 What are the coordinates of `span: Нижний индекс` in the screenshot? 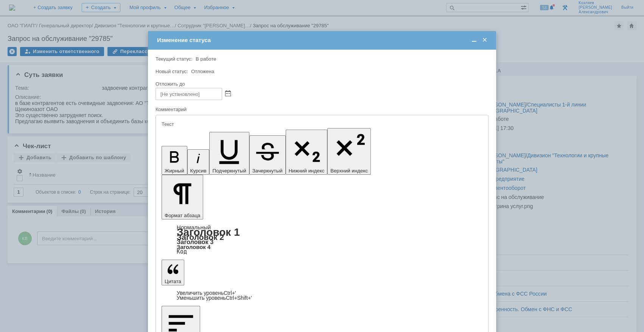 It's located at (307, 170).